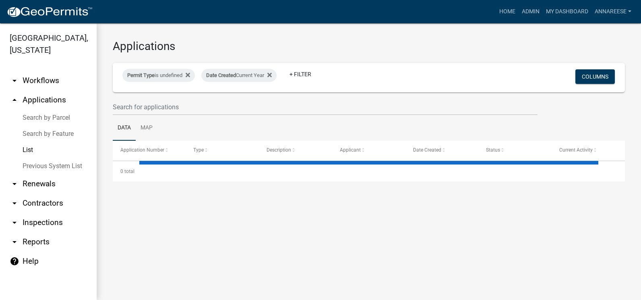 This screenshot has height=300, width=641. I want to click on datatable-header-cell: Application Number, so click(149, 150).